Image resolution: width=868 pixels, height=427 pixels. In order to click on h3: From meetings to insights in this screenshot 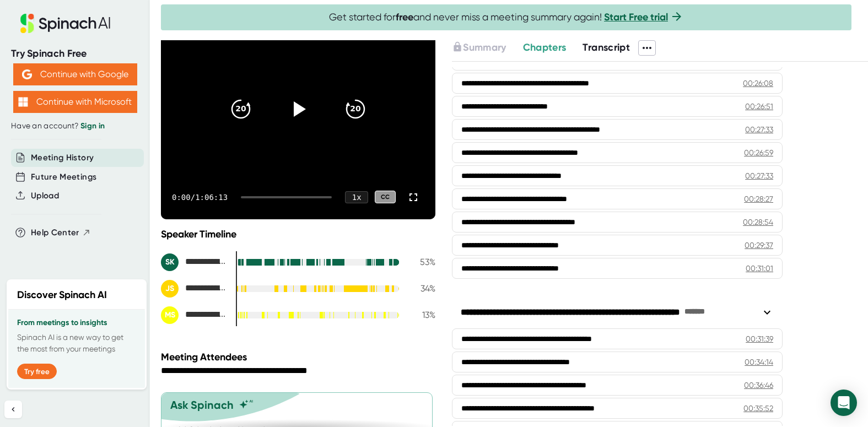, I will do `click(77, 323)`.